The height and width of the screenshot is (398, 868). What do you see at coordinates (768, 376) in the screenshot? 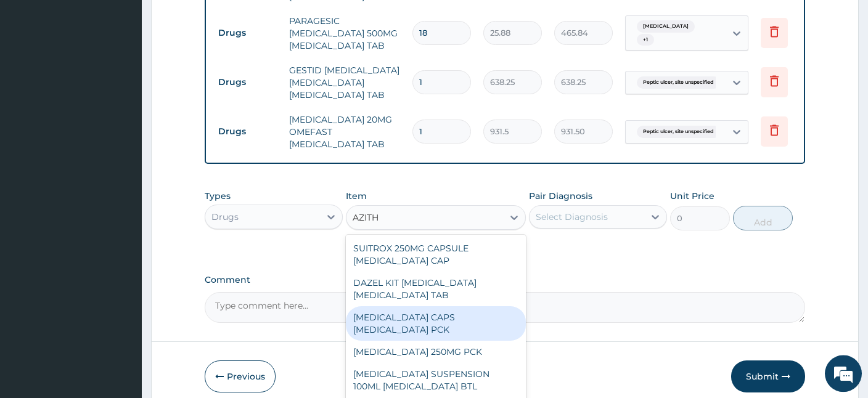
I see `button: Submit` at bounding box center [768, 376].